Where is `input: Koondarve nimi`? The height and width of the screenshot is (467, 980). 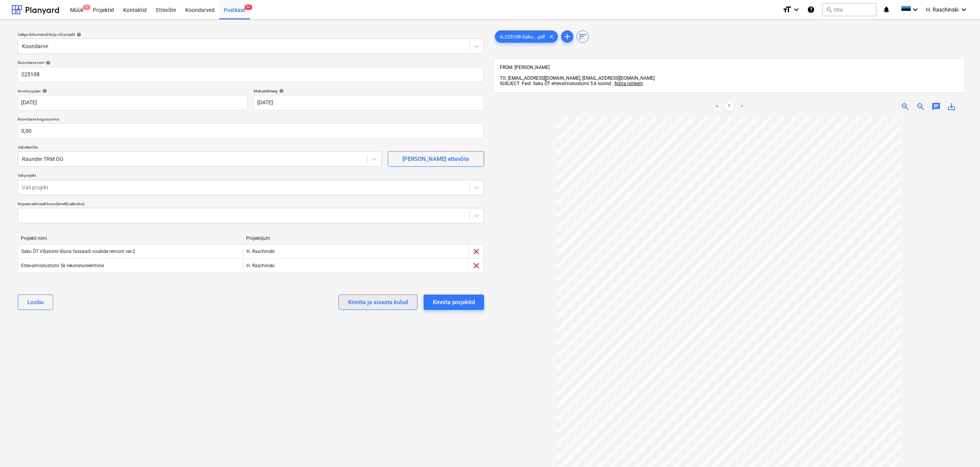 input: Koondarve nimi is located at coordinates (250, 75).